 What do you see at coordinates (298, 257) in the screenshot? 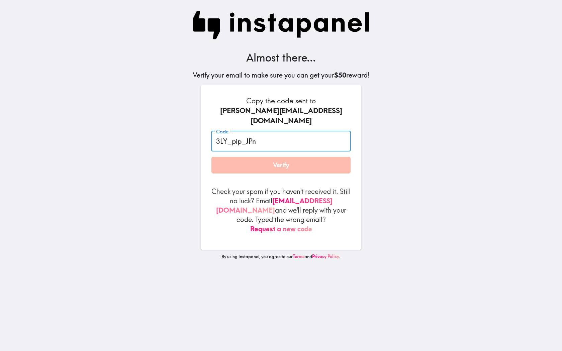
I see `a: Terms` at bounding box center [298, 257].